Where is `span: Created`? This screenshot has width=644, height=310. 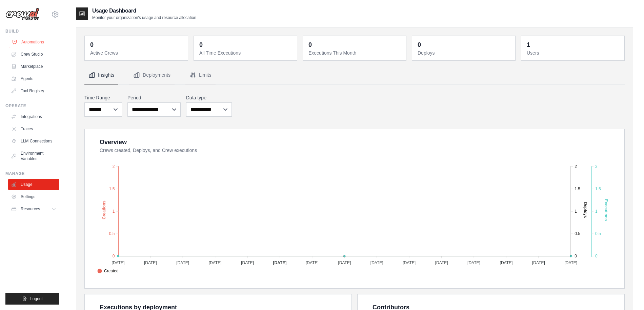
span: Created is located at coordinates (108, 271).